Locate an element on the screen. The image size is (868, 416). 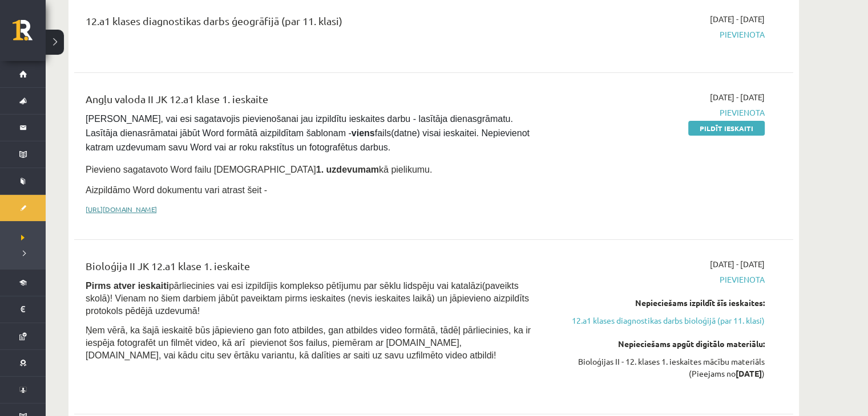
strong: viens is located at coordinates (363, 133).